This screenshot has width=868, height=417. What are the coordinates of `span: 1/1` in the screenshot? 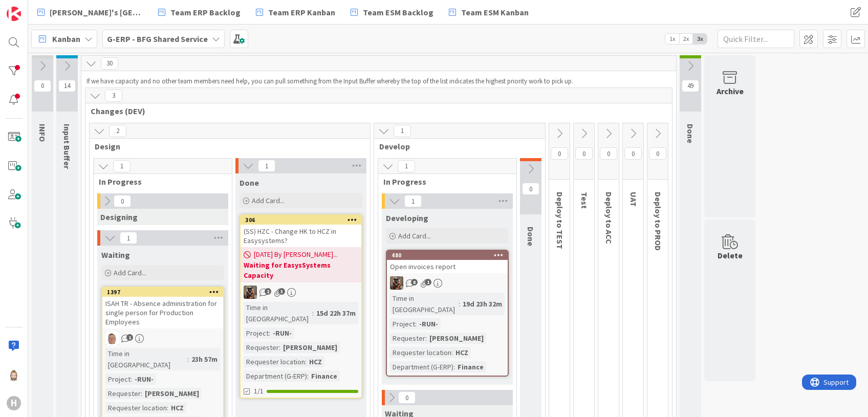 It's located at (258, 391).